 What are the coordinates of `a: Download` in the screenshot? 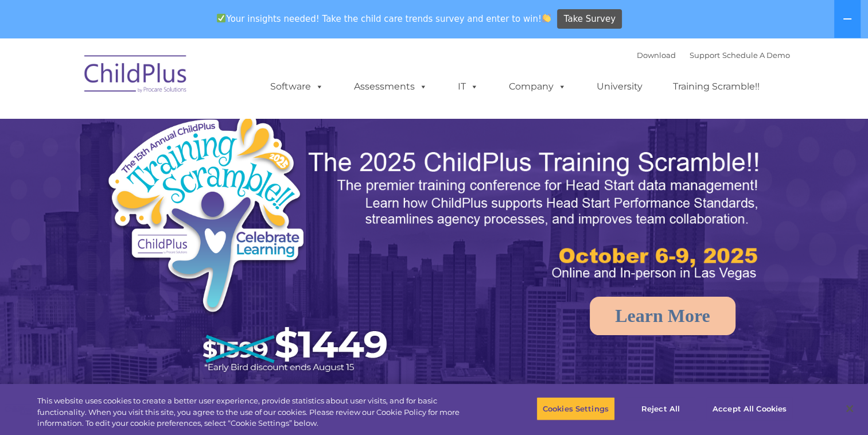 It's located at (657, 55).